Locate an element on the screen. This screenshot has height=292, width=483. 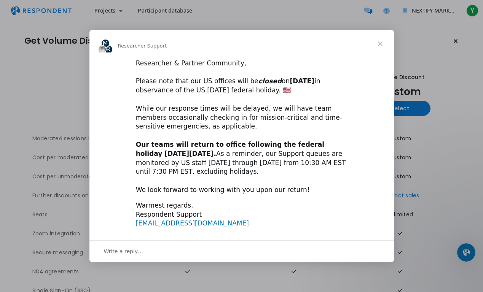
div: M is located at coordinates (105, 43).